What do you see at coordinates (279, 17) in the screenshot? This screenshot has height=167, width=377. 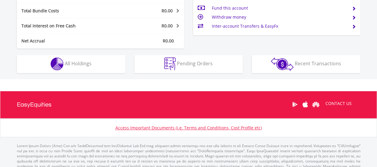 I see `td: Withdraw money` at bounding box center [279, 17].